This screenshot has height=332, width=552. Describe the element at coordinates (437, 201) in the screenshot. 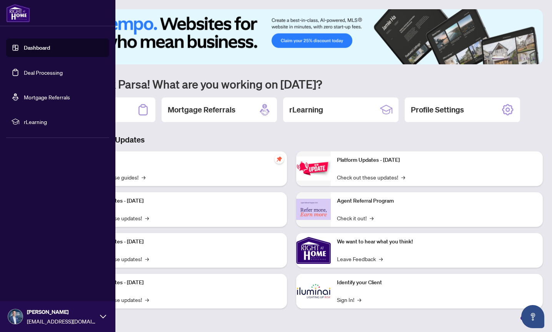

I see `p: Agent Referral Program` at that location.